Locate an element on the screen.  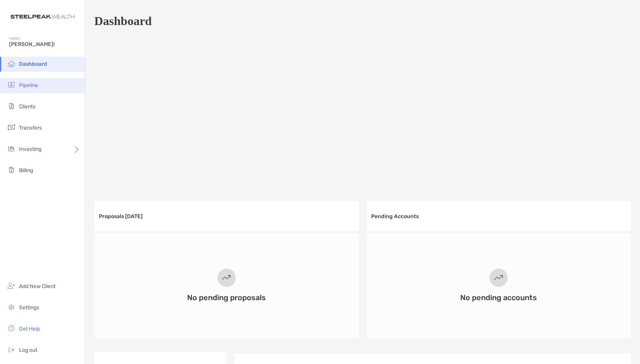
span: Add New Client is located at coordinates (37, 286).